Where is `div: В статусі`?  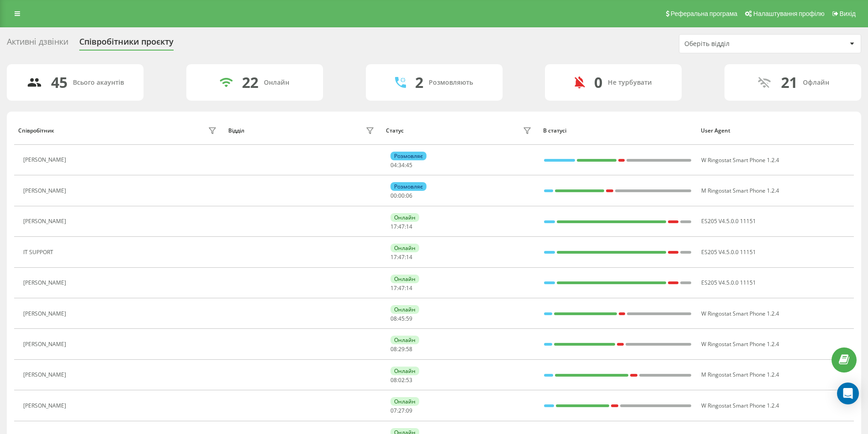
div: В статусі is located at coordinates (618, 131).